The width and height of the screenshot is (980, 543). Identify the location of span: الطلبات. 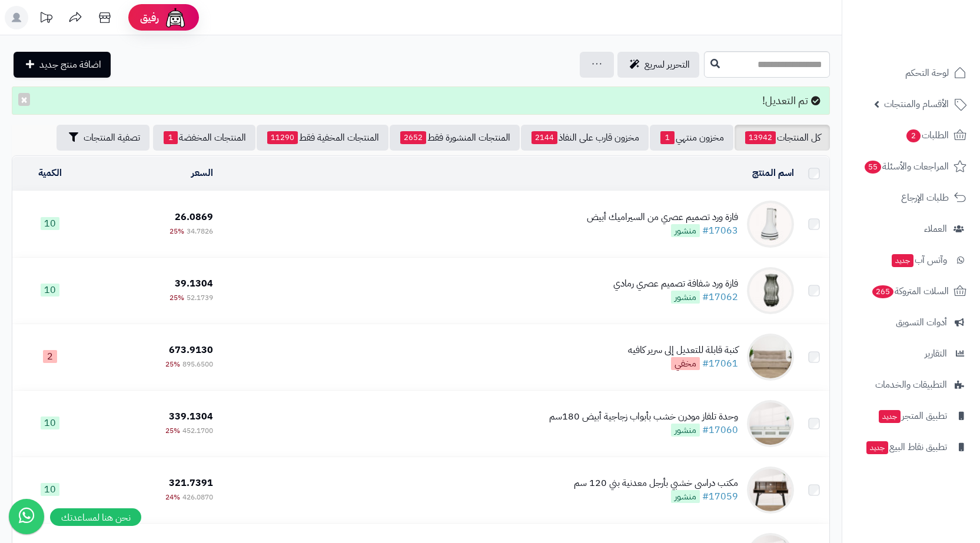
(927, 135).